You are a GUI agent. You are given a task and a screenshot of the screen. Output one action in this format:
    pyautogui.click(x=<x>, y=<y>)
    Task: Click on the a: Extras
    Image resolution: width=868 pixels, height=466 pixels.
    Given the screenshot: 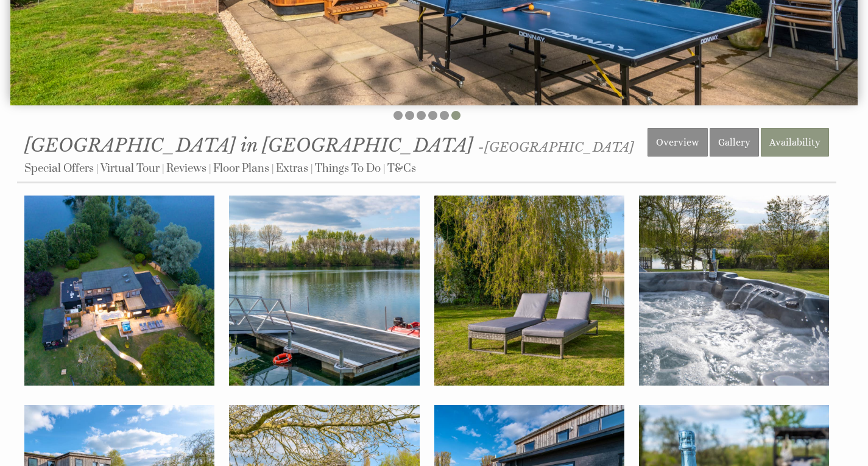 What is the action you would take?
    pyautogui.click(x=291, y=168)
    